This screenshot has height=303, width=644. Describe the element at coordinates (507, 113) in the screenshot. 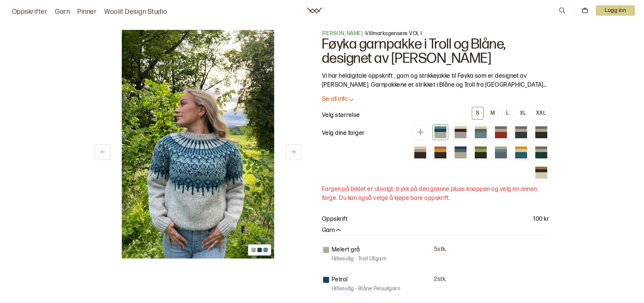

I see `button: L` at that location.